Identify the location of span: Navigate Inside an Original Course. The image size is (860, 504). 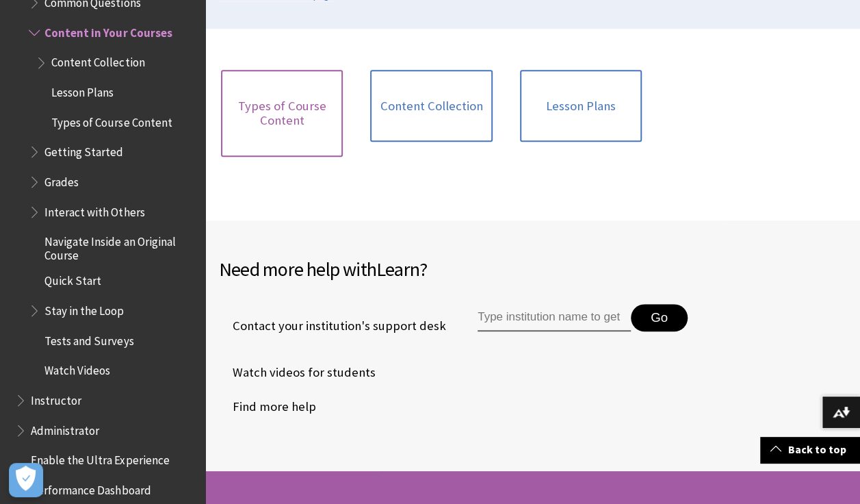
(120, 246).